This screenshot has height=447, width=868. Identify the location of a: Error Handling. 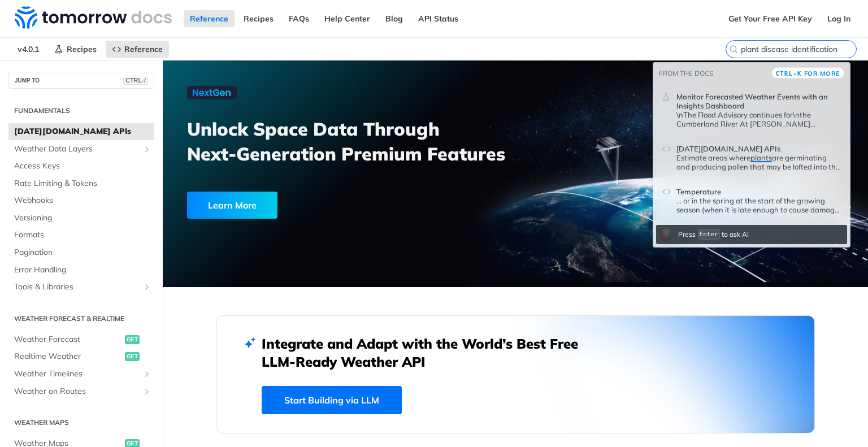
(81, 270).